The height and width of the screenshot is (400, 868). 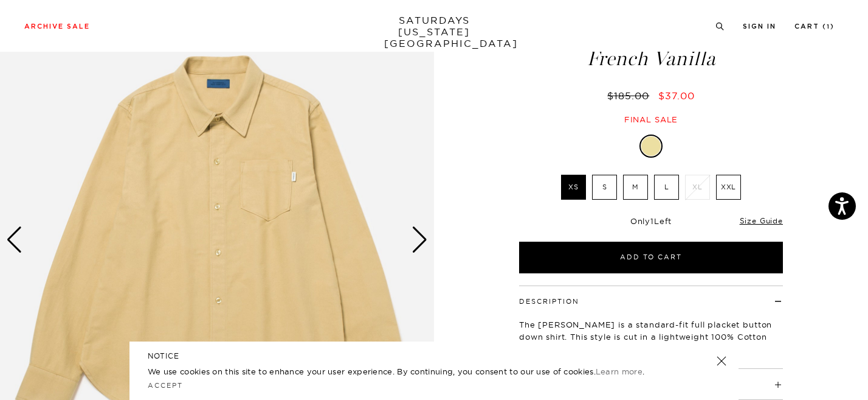 I want to click on p: We use cookies on this site to enhance your user experience. By continuing, you consent to our us..., so click(x=412, y=371).